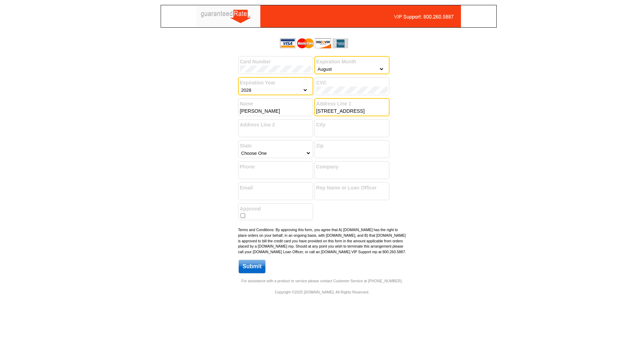 This screenshot has width=644, height=339. I want to click on label: Zip, so click(352, 146).